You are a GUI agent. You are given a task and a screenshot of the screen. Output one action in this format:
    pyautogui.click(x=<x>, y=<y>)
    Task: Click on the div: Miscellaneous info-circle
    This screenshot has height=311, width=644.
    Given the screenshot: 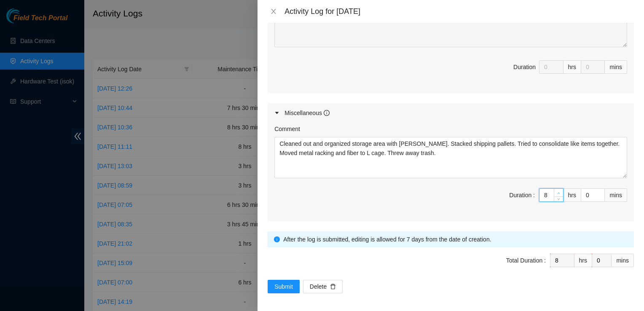 What is the action you would take?
    pyautogui.click(x=450, y=113)
    